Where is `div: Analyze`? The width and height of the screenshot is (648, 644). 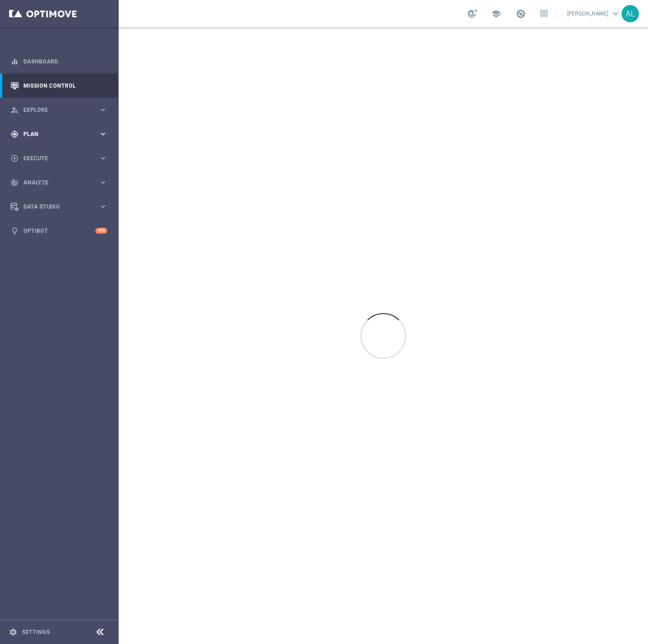
div: Analyze is located at coordinates (54, 183).